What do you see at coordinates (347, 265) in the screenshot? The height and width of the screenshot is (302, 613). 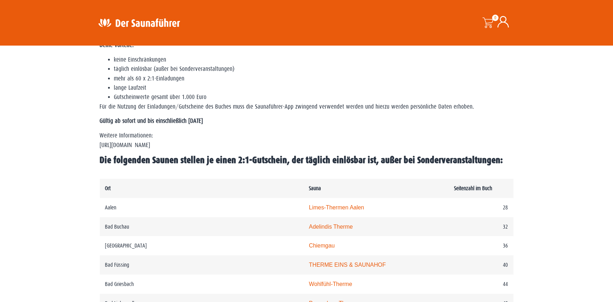 I see `a: THERME EINS & SAUNAHOF` at bounding box center [347, 265].